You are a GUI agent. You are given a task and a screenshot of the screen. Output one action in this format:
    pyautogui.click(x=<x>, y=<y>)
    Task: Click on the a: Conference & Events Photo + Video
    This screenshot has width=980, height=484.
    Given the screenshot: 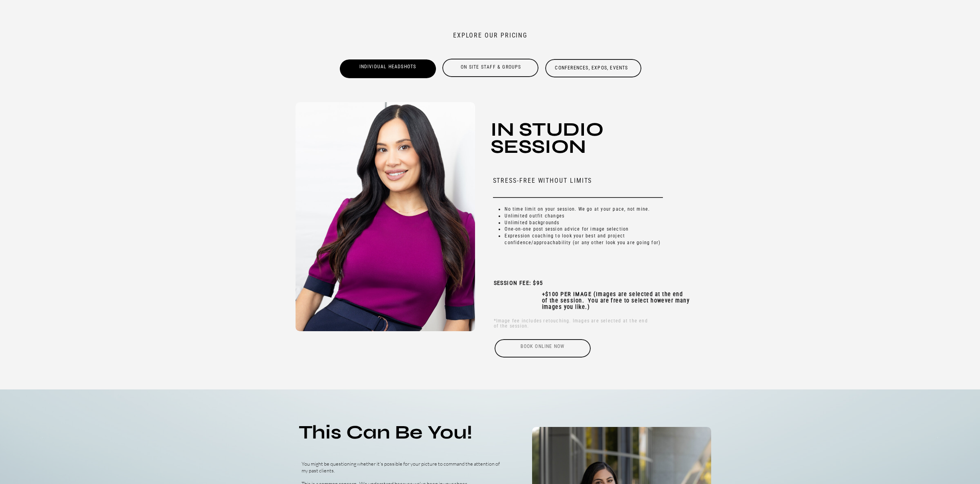 What is the action you would take?
    pyautogui.click(x=579, y=34)
    